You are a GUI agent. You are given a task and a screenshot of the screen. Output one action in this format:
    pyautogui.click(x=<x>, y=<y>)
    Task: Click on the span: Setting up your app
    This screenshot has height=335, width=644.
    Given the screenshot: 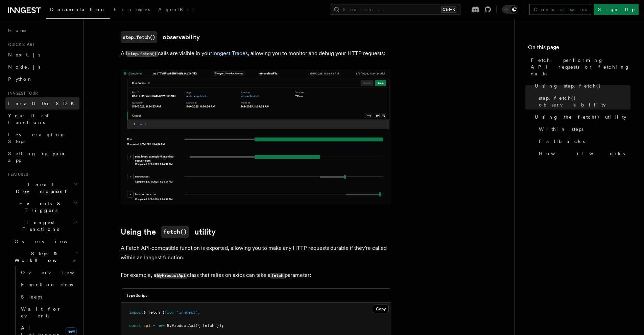 What is the action you would take?
    pyautogui.click(x=37, y=157)
    